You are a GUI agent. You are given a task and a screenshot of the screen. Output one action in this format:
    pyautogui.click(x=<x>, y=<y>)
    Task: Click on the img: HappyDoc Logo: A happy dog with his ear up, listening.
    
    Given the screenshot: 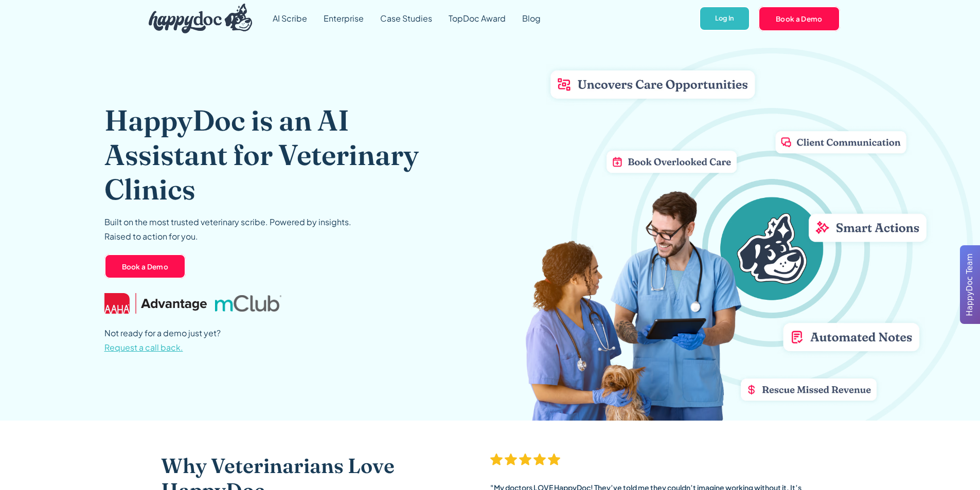 What is the action you would take?
    pyautogui.click(x=201, y=18)
    